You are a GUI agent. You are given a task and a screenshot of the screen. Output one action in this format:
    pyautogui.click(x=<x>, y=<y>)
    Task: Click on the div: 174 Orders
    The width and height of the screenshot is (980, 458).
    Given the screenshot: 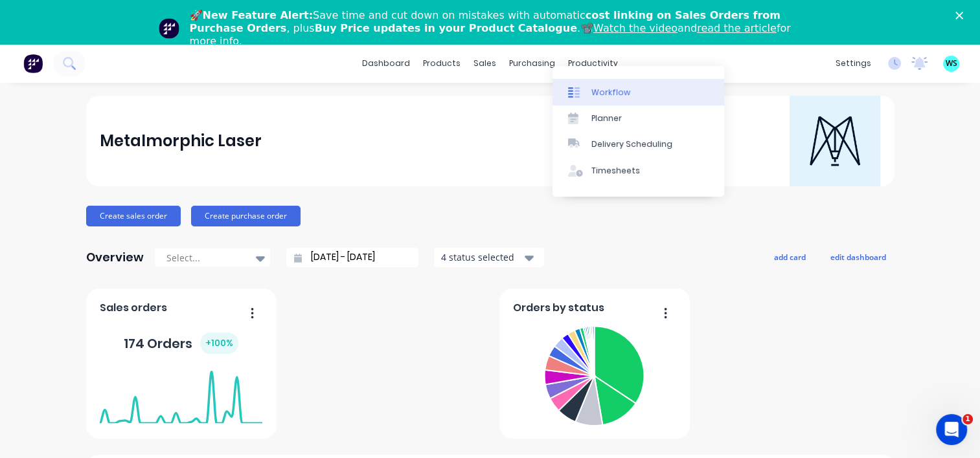 What is the action you would take?
    pyautogui.click(x=181, y=343)
    